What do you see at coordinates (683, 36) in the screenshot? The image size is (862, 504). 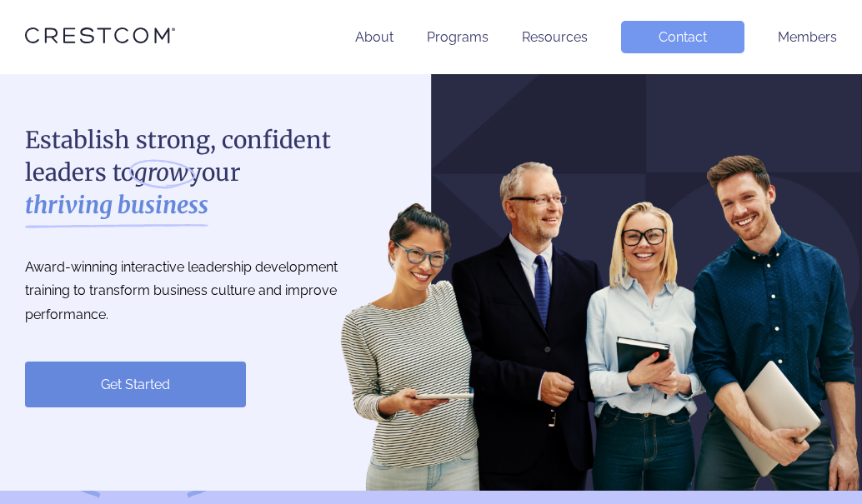 I see `a: Contact` at bounding box center [683, 36].